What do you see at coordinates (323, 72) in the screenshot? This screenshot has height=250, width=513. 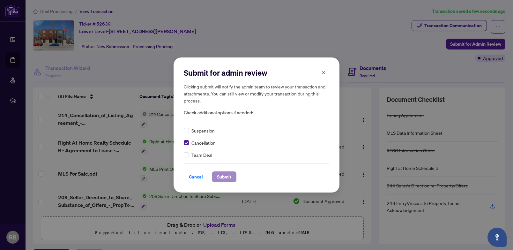 I see `span: close` at bounding box center [323, 72].